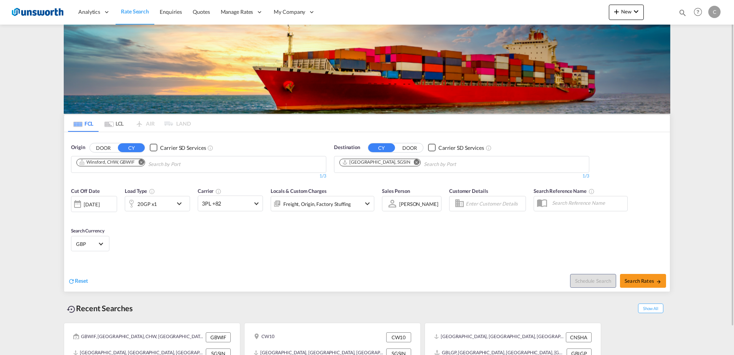  Describe the element at coordinates (219, 191) in the screenshot. I see `md-icon: The selected Trucker/Carrierwill be displayed in the rate results If the rates are from another f...` at that location.